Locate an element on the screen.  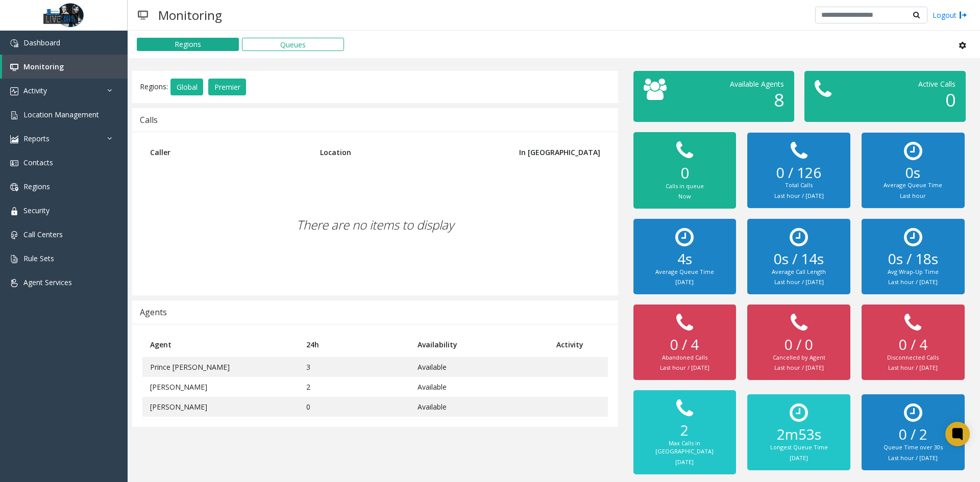
h2: 0 is located at coordinates (685, 173).